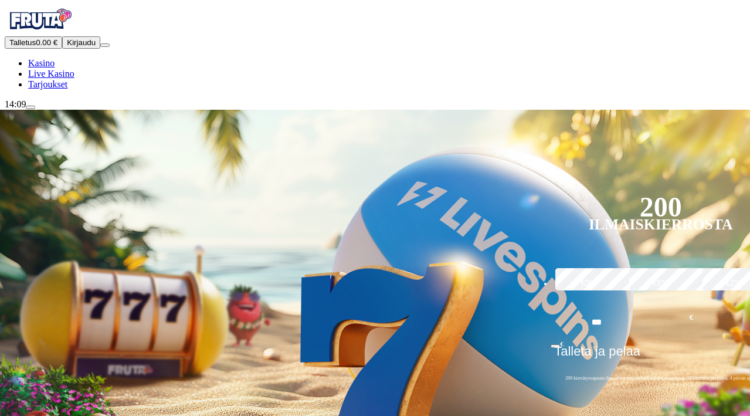  I want to click on button: live-chat, so click(31, 107).